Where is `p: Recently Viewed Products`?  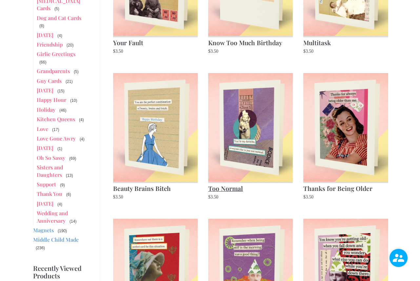 p: Recently Viewed Products is located at coordinates (60, 272).